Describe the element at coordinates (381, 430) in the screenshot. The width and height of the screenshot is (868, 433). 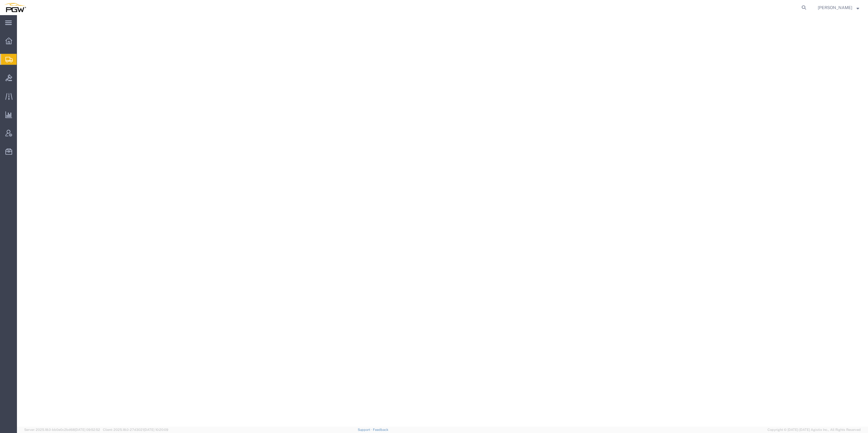
I see `a: Feedback` at that location.